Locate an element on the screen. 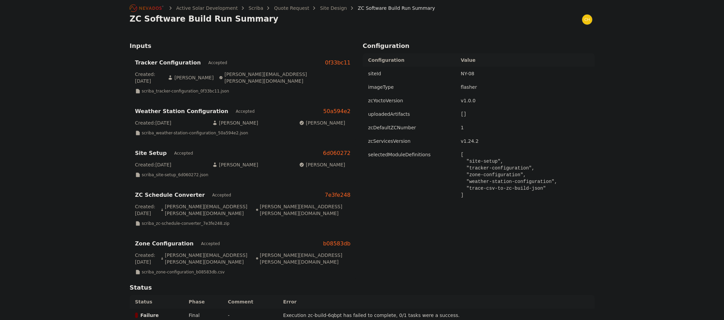  a: Quote Request is located at coordinates (292, 8).